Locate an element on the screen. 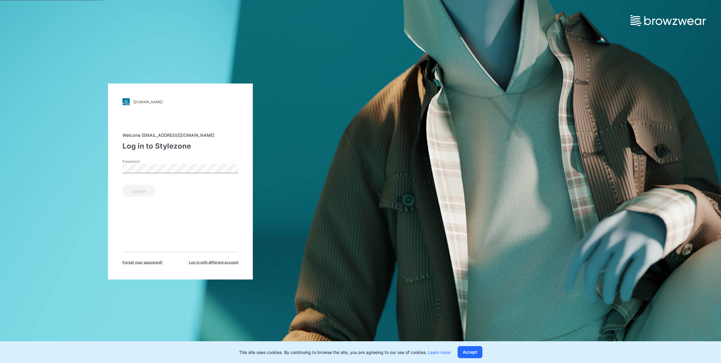 The width and height of the screenshot is (721, 363). button: Accept is located at coordinates (470, 352).